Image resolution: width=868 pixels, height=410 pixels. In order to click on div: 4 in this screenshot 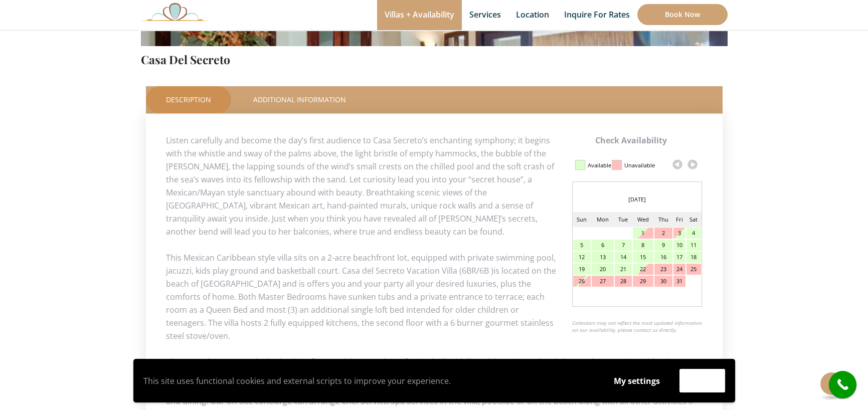, I will do `click(694, 233)`.